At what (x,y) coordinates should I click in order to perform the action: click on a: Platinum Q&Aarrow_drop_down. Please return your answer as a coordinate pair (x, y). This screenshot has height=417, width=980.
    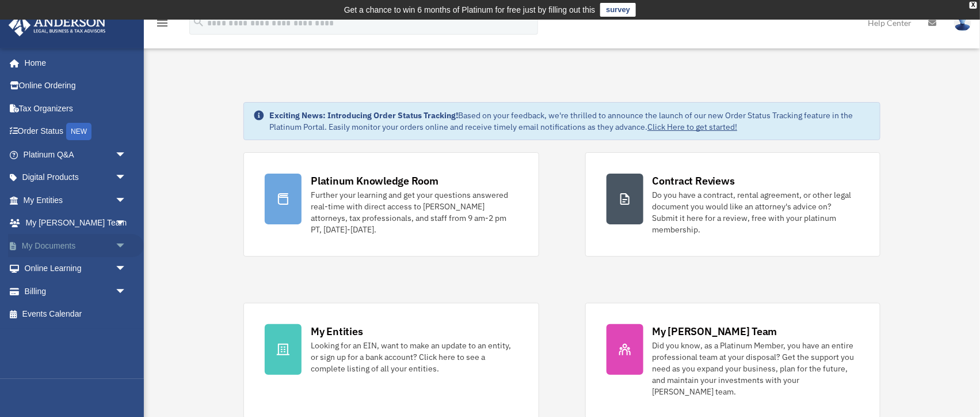
    Looking at the image, I should click on (76, 154).